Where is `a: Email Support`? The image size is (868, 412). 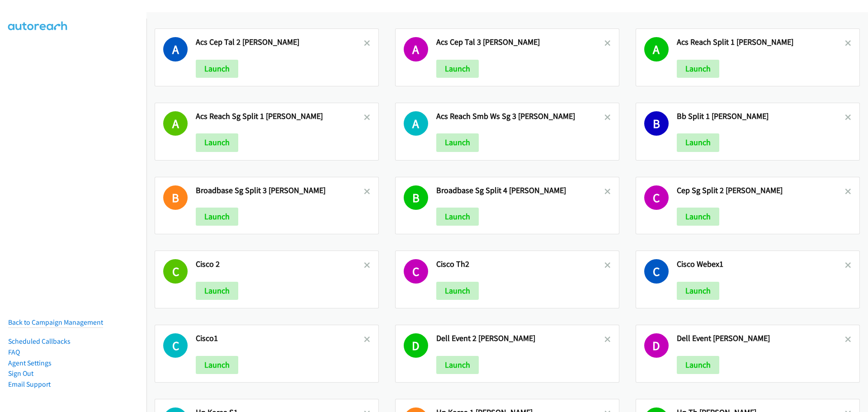
a: Email Support is located at coordinates (30, 384).